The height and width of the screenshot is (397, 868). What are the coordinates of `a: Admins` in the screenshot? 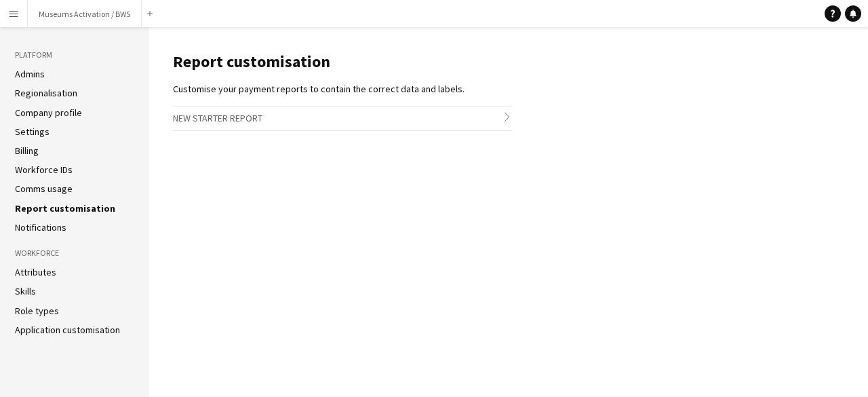 It's located at (30, 74).